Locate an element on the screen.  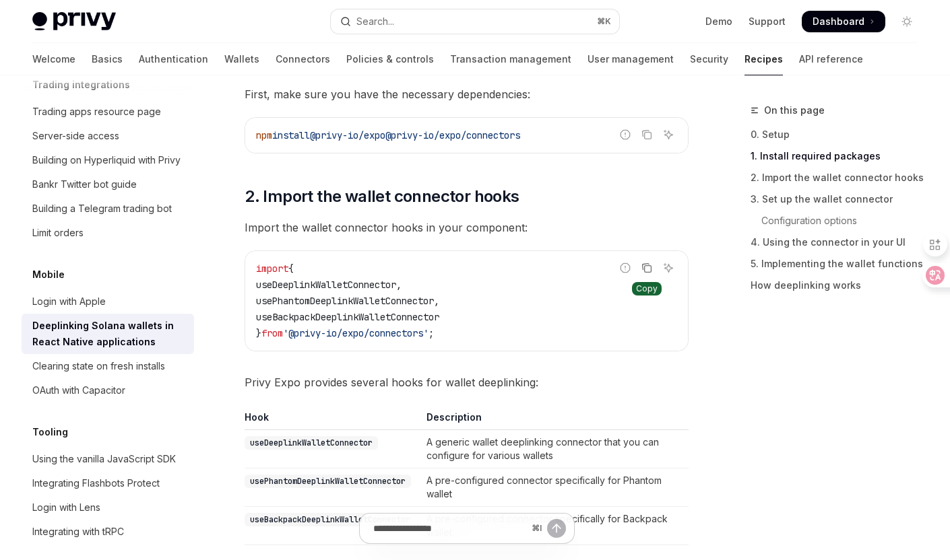
div: Copy is located at coordinates (647, 289).